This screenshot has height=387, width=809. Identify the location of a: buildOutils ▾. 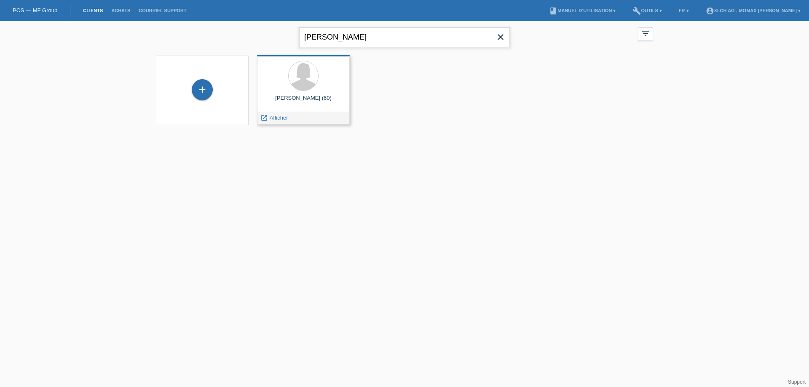
(647, 11).